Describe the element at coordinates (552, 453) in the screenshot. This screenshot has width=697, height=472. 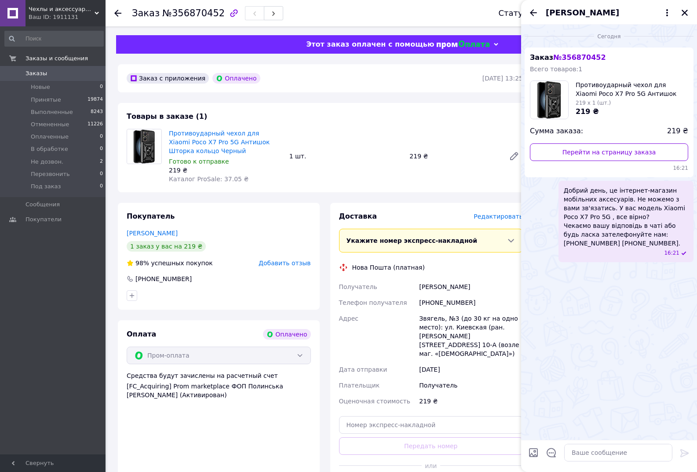
I see `button: Открыть шаблоны ответов` at that location.